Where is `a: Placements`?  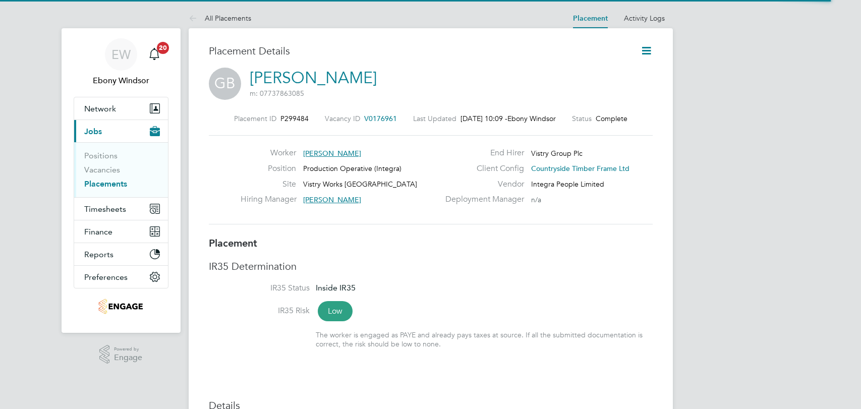 a: Placements is located at coordinates (105, 184).